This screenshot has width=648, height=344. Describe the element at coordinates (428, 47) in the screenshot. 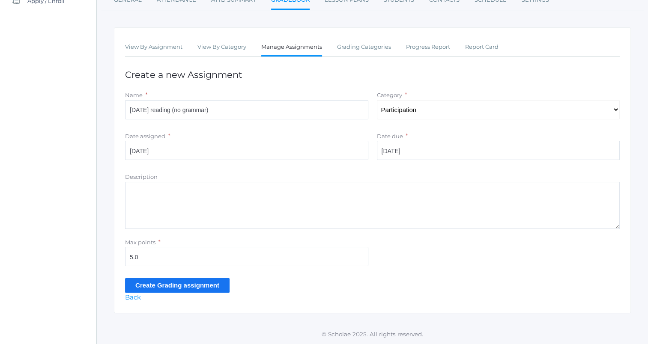

I see `a: Progress Report` at that location.